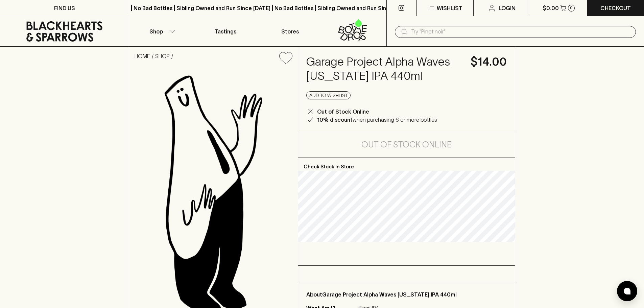 The image size is (644, 308). What do you see at coordinates (450, 8) in the screenshot?
I see `p: Wishlist` at bounding box center [450, 8].